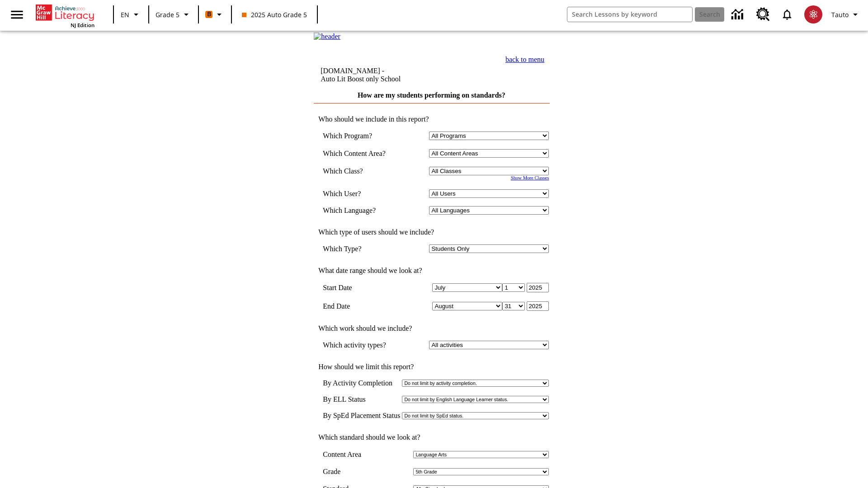 The width and height of the screenshot is (868, 488). I want to click on span: Grade 5, so click(167, 15).